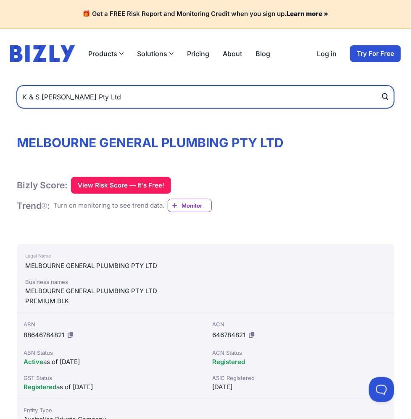  I want to click on h1: Bizly Score:, so click(42, 185).